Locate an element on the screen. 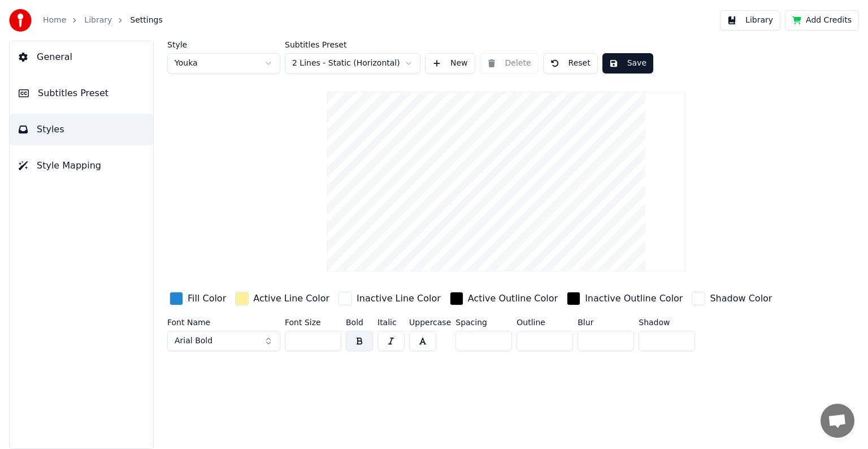 The height and width of the screenshot is (449, 868). label: Subtitles Preset is located at coordinates (353, 45).